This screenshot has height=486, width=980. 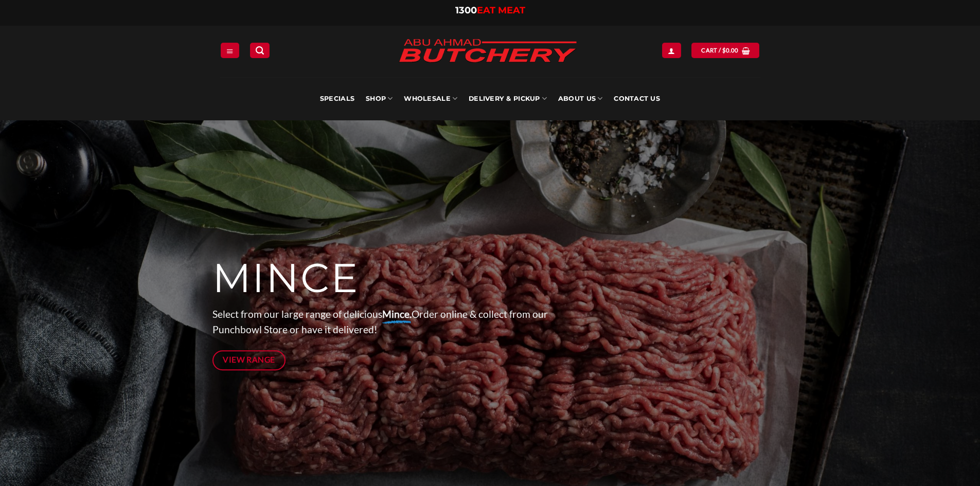 What do you see at coordinates (637, 98) in the screenshot?
I see `a: Contact Us` at bounding box center [637, 98].